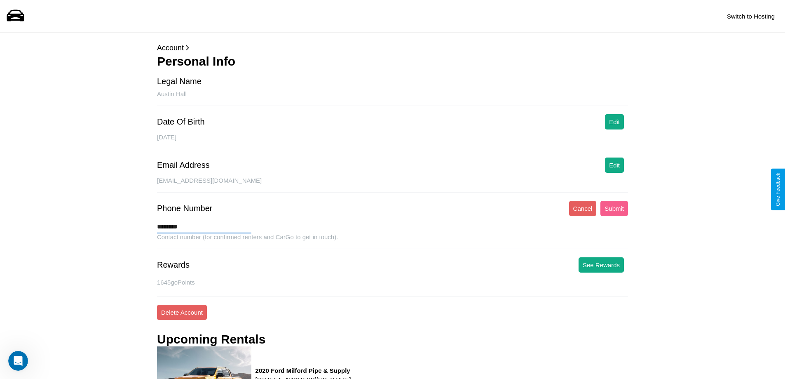 The image size is (785, 379). What do you see at coordinates (392, 98) in the screenshot?
I see `div: Austin Hall` at bounding box center [392, 98].